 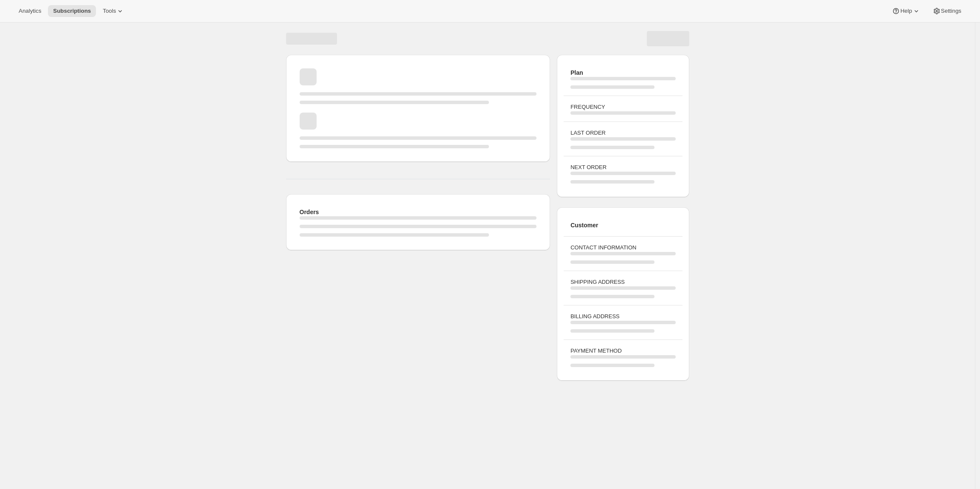 What do you see at coordinates (623, 351) in the screenshot?
I see `h3: PAYMENT METHOD` at bounding box center [623, 351].